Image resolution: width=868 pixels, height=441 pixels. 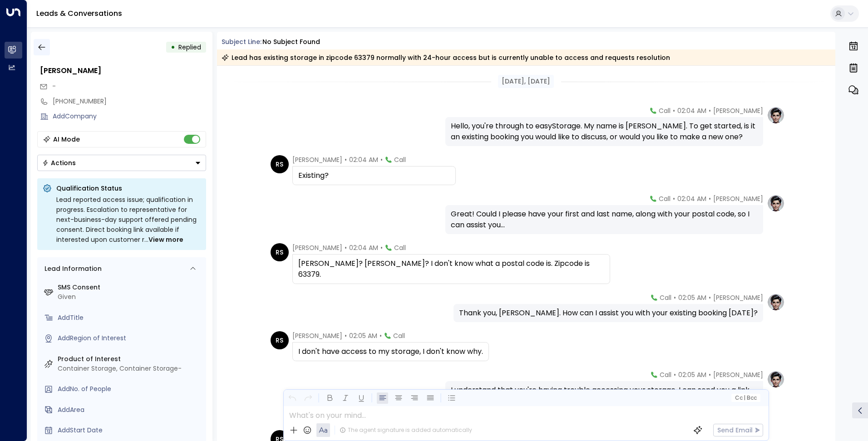 I want to click on p: Qualification Status, so click(x=128, y=189).